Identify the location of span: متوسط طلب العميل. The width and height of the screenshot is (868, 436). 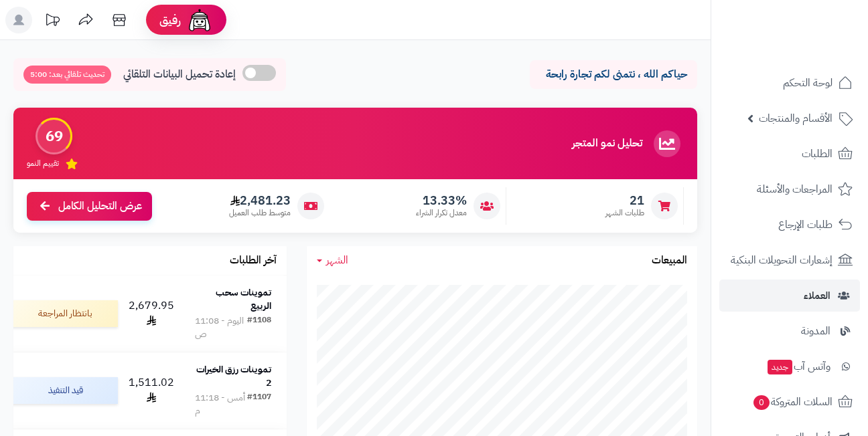
(260, 213).